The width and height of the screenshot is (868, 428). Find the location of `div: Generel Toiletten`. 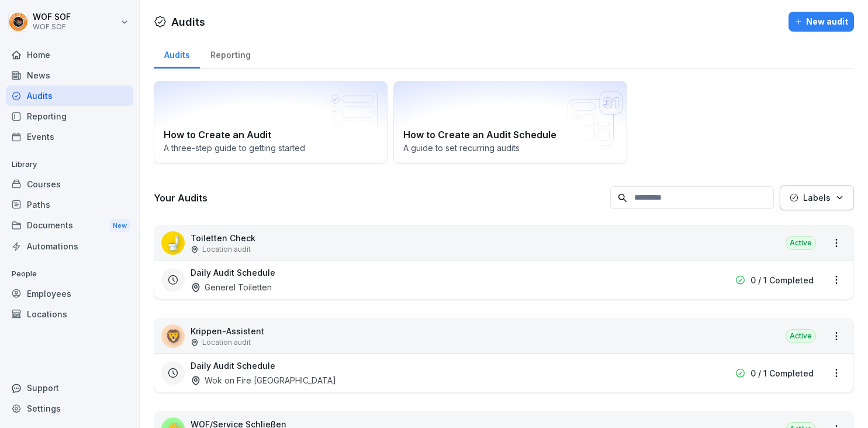

div: Generel Toiletten is located at coordinates (231, 286).